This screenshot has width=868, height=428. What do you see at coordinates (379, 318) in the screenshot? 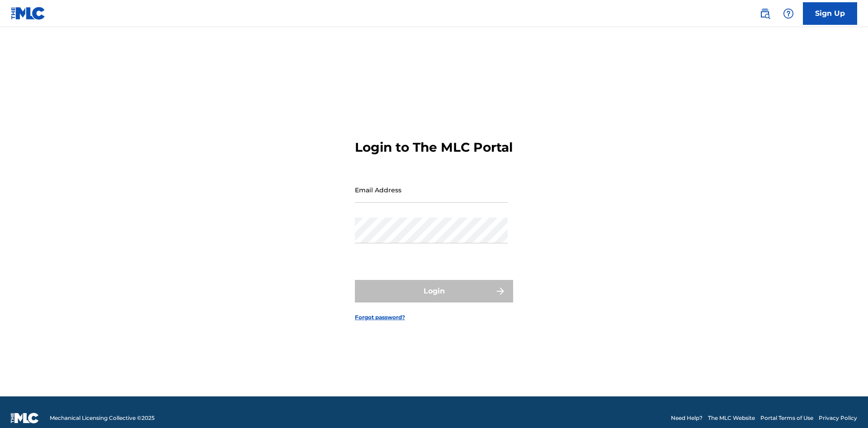
I see `a: Forgot password?` at bounding box center [379, 318].